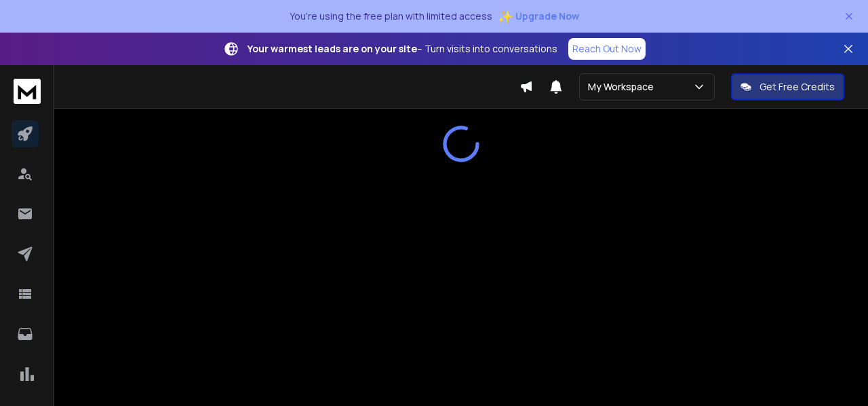 The image size is (868, 406). I want to click on button: Get Free Credits, so click(787, 87).